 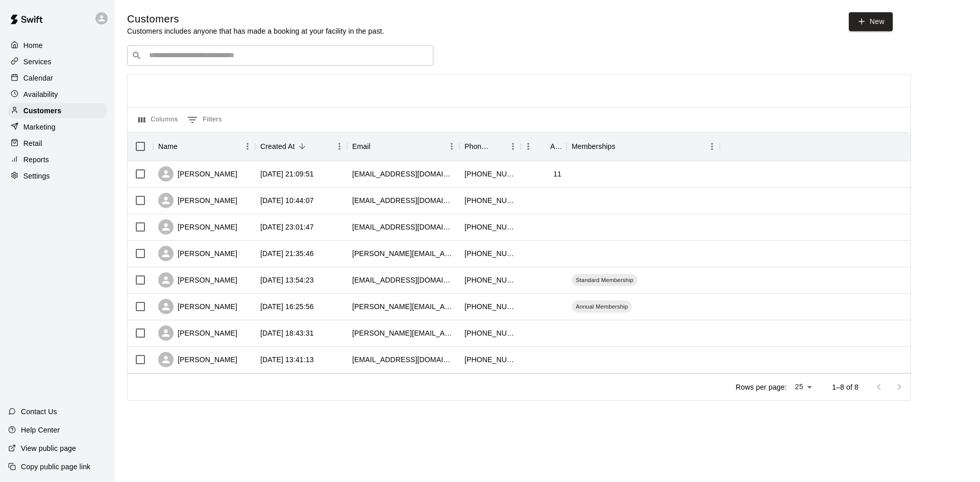 I want to click on div: Settings, so click(x=57, y=176).